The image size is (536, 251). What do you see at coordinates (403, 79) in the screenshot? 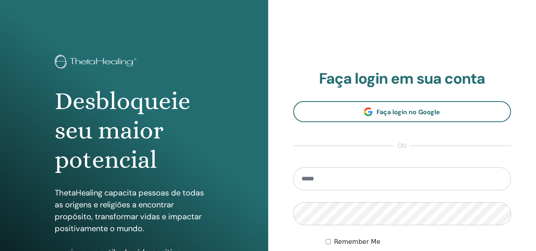
I see `h2: Faça login em sua conta` at bounding box center [403, 79].